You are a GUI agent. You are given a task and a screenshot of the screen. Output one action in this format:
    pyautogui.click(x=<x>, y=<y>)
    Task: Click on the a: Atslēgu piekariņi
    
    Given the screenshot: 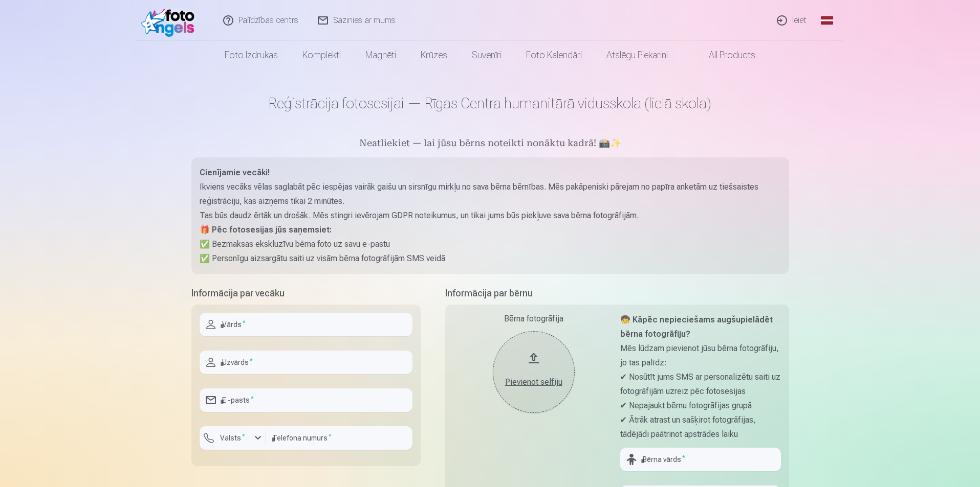 What is the action you would take?
    pyautogui.click(x=637, y=55)
    